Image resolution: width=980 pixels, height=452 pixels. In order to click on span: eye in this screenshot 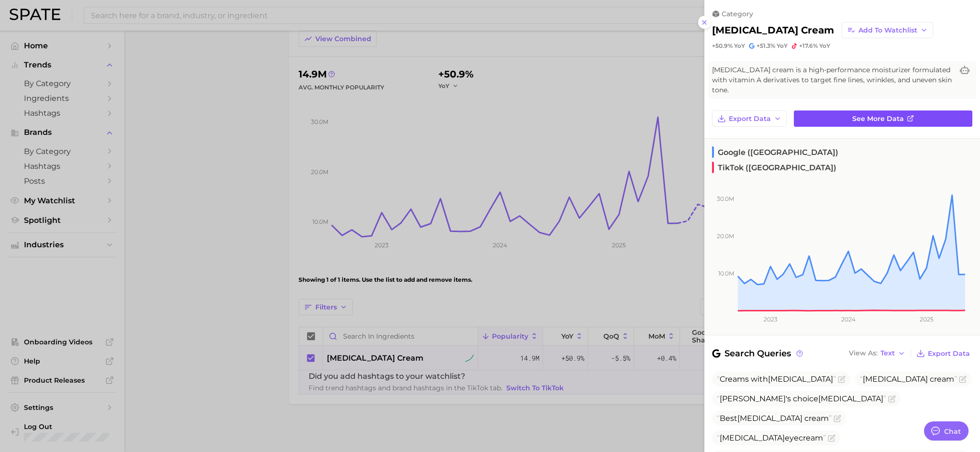, I will do `click(771, 438)`.